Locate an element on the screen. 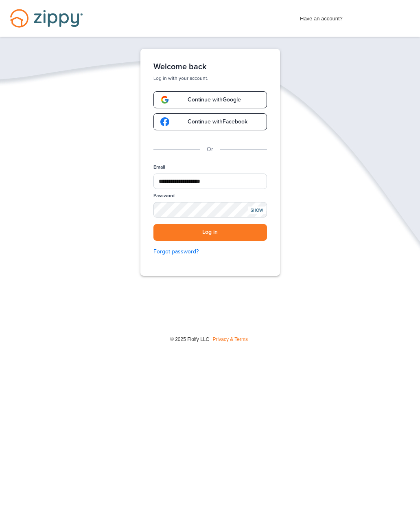  a: google-logoContinue withGoogle is located at coordinates (210, 100).